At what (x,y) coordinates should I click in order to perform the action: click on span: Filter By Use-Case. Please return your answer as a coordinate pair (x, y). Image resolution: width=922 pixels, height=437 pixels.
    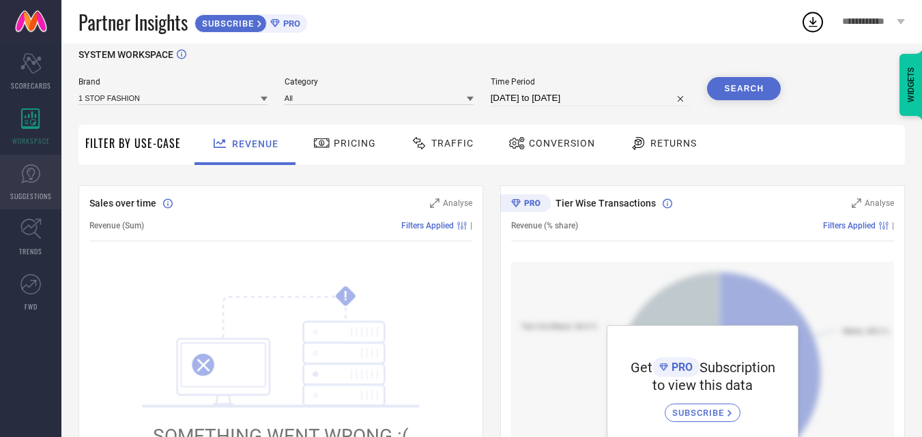
    Looking at the image, I should click on (133, 143).